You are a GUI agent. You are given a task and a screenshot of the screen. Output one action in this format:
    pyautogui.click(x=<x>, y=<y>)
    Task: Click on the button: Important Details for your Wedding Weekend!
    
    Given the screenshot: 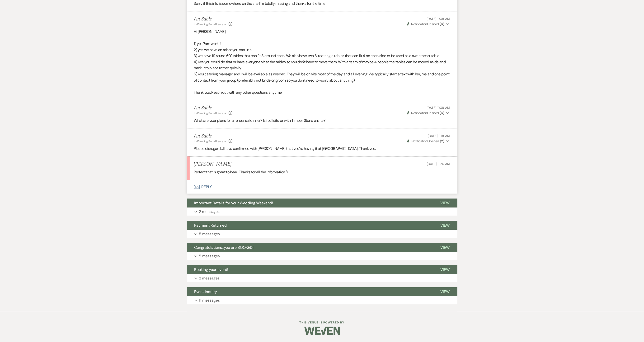 What is the action you would take?
    pyautogui.click(x=310, y=203)
    